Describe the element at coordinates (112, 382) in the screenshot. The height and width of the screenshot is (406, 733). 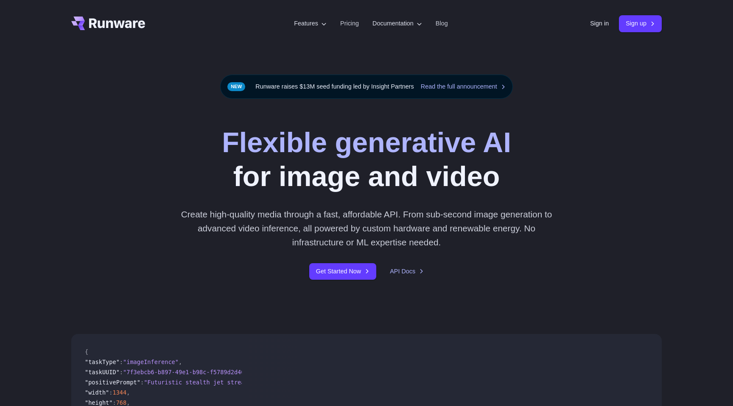
I see `span: "positivePrompt"` at that location.